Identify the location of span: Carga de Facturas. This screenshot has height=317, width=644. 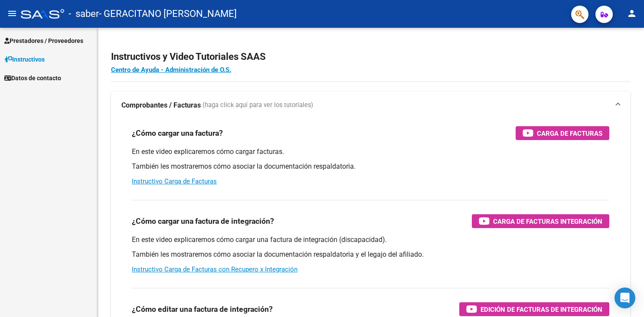
(570, 133).